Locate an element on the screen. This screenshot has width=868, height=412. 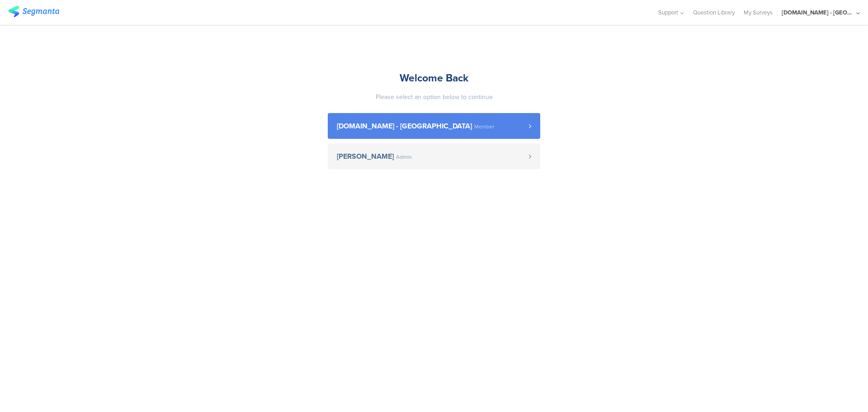
img: segmanta logo is located at coordinates (33, 12).